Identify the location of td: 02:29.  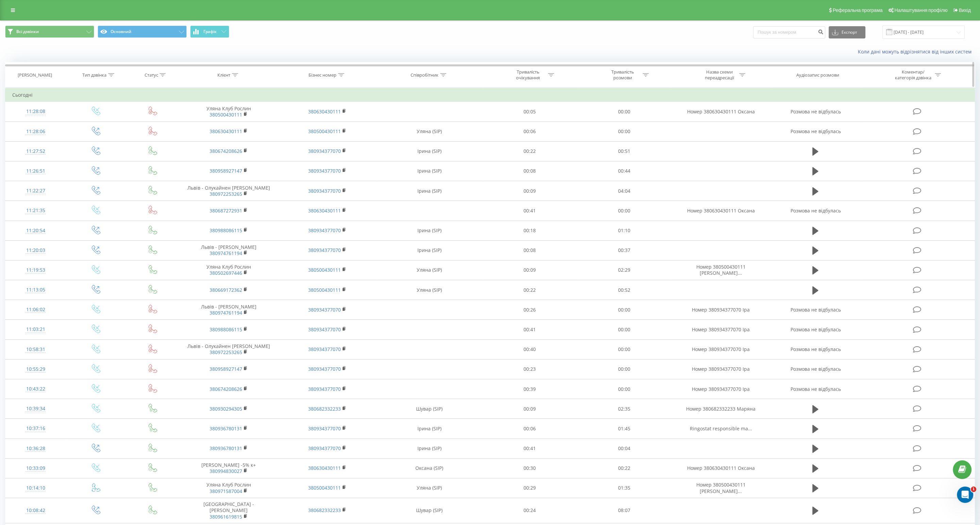
(625, 270).